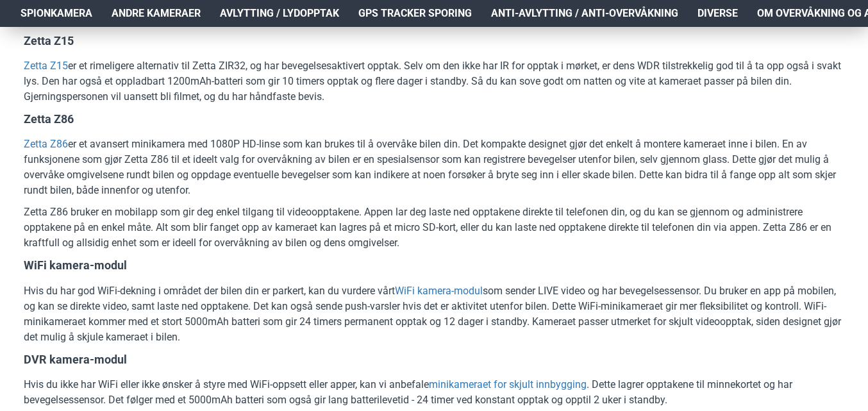 Image resolution: width=868 pixels, height=411 pixels. Describe the element at coordinates (438, 291) in the screenshot. I see `a: WiFi kamera-modul` at that location.